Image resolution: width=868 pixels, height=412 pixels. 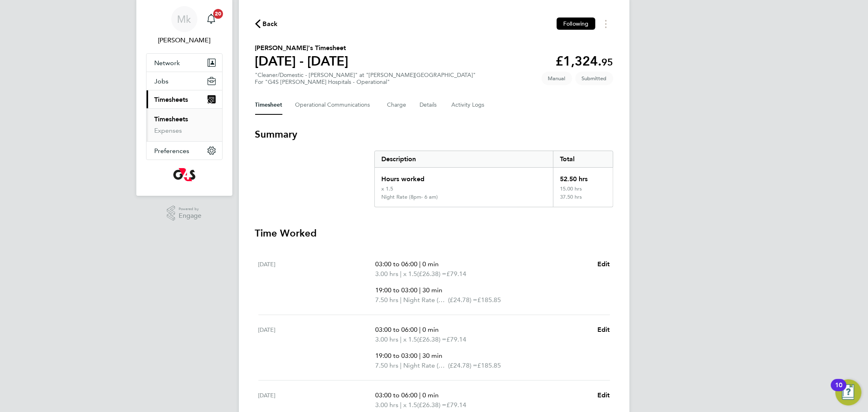 What do you see at coordinates (266, 24) in the screenshot?
I see `button: Back` at bounding box center [266, 24].